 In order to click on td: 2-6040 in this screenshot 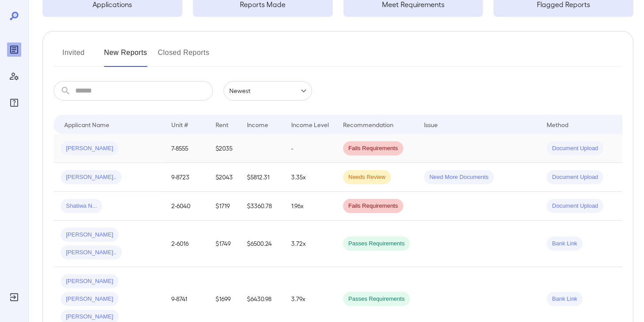, I will do `click(186, 206)`.